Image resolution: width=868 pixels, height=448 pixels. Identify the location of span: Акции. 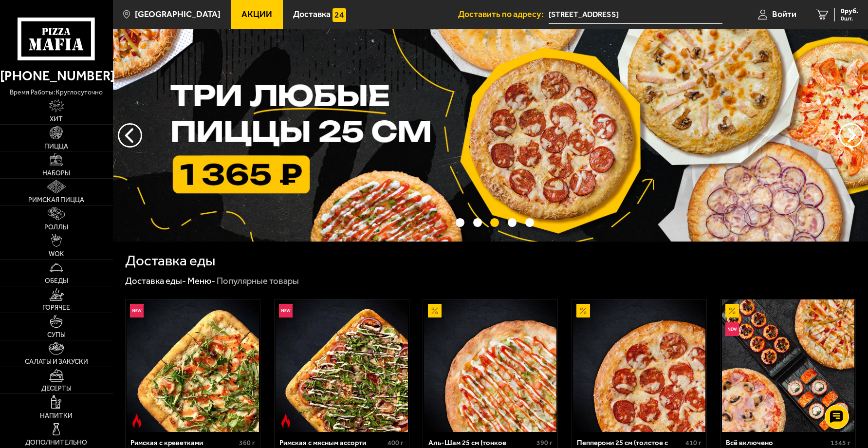
(257, 15).